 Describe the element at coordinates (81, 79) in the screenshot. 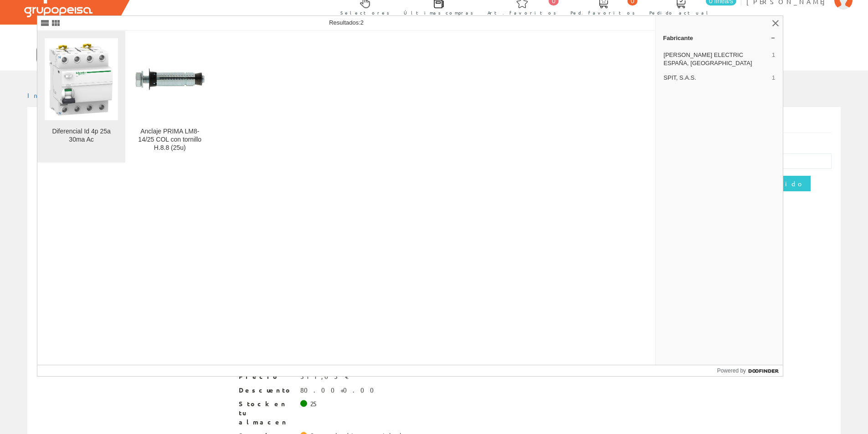

I see `img: Diferencial Id 4p 25a 30ma Ac` at that location.